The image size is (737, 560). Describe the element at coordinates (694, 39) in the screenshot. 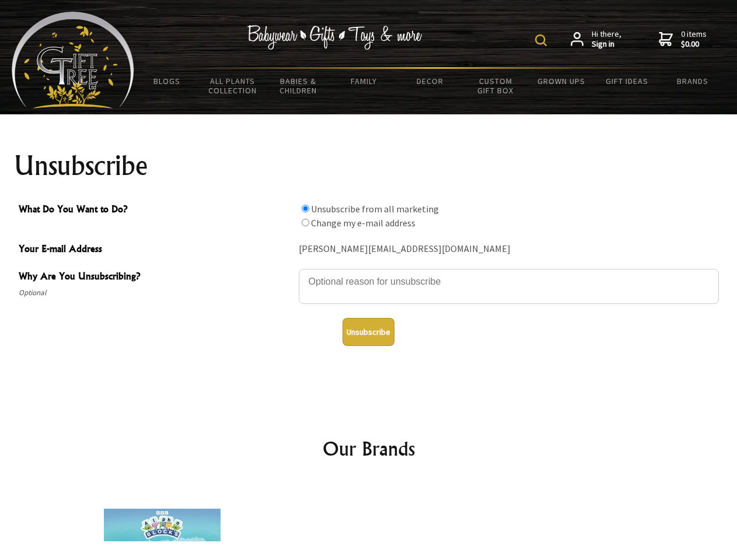

I see `span: 0 items` at that location.